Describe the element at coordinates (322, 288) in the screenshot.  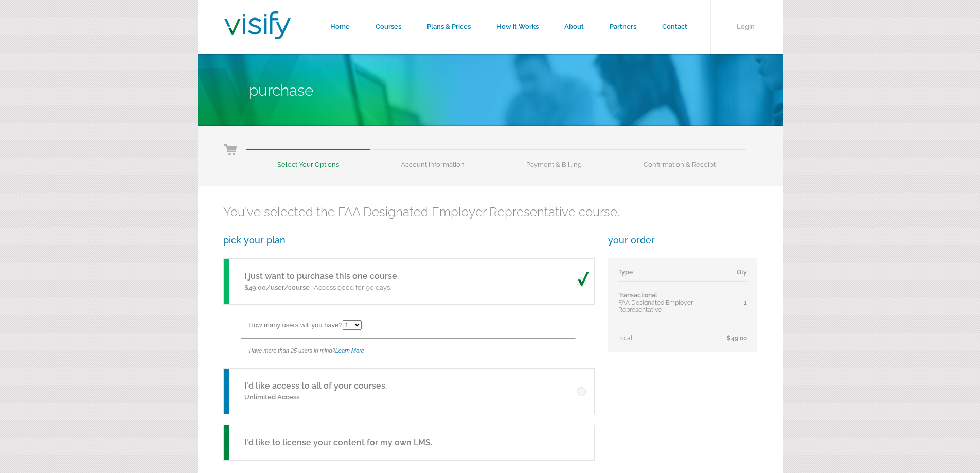
I see `p: - Access good for 90 days.` at that location.